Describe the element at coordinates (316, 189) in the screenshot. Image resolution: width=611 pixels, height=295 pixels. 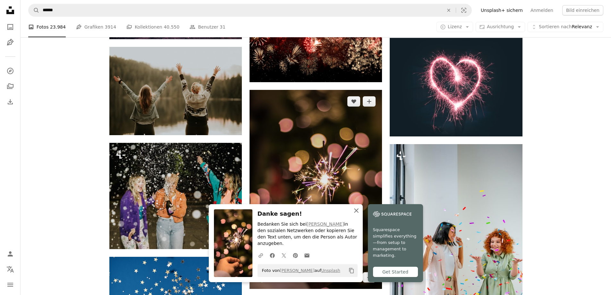
I see `a: Bokeh-Fotografie einer Person, die Feuerwerkskörper hält` at that location.